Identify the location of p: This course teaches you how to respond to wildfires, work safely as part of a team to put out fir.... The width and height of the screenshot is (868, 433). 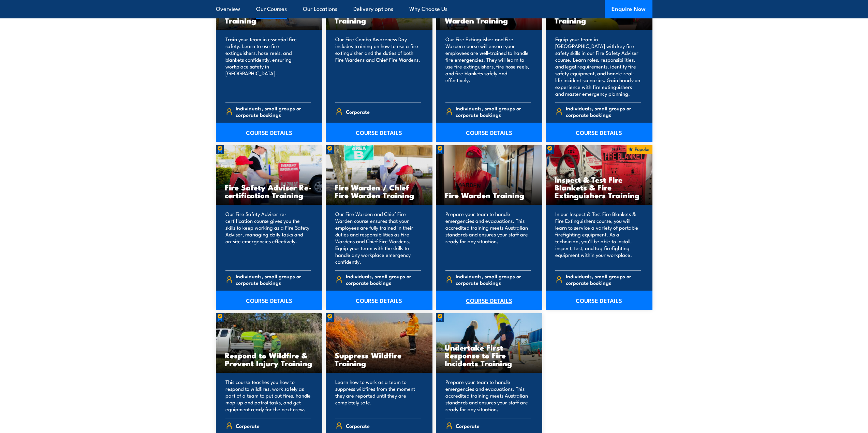
(268, 395).